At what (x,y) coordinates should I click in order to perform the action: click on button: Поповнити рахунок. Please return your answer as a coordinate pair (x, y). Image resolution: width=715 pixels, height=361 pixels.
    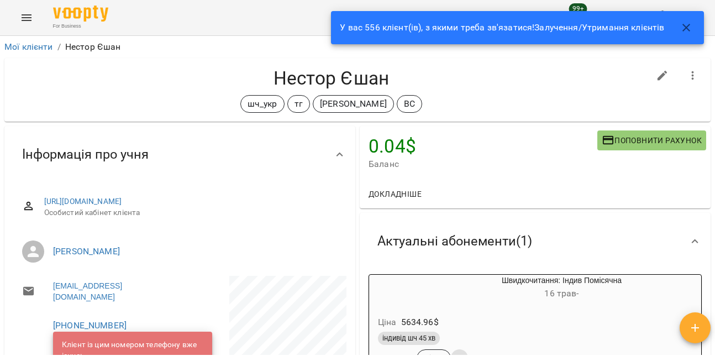
    Looking at the image, I should click on (651, 140).